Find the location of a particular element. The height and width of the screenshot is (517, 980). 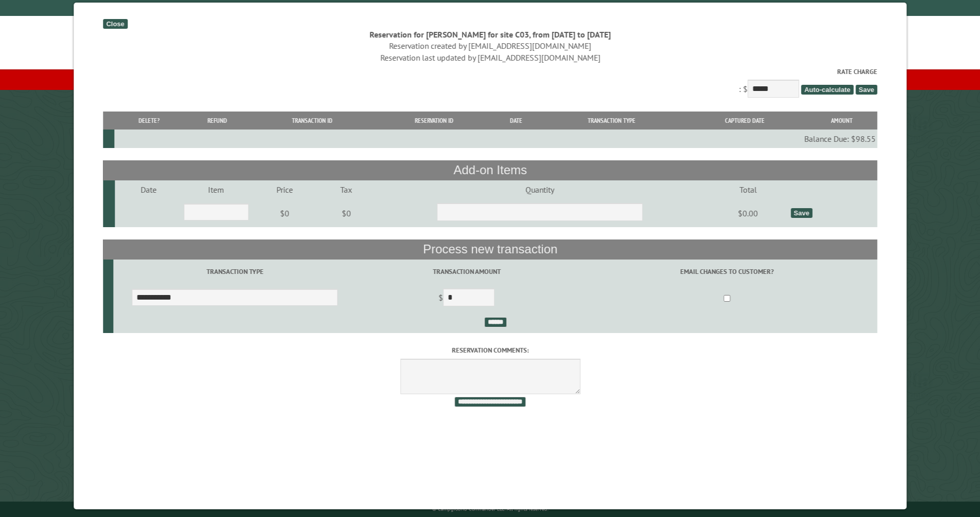

label: Email changes to customer? is located at coordinates (727, 271).